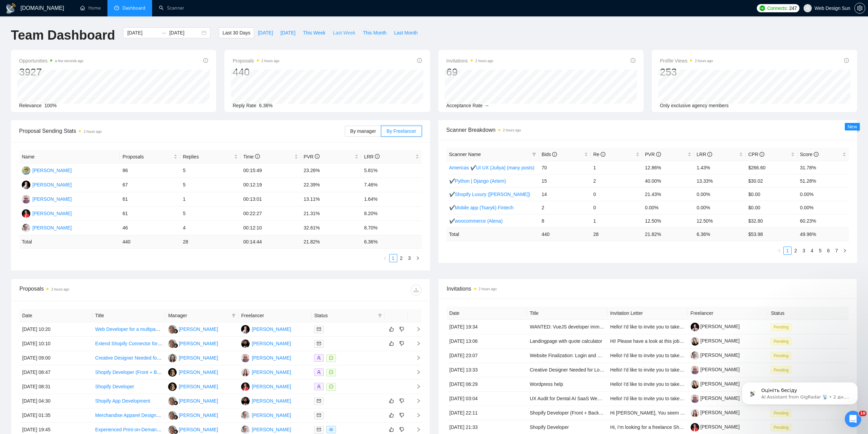 Image resolution: width=868 pixels, height=434 pixels. What do you see at coordinates (695, 427) in the screenshot?
I see `img: c1gYzaiHUxzr9pyMKNIHxZ8zNyqQY9LeMr9TiodOxNT0d-ipwb5dqWQRi3NaJcazU8` at bounding box center [695, 427].